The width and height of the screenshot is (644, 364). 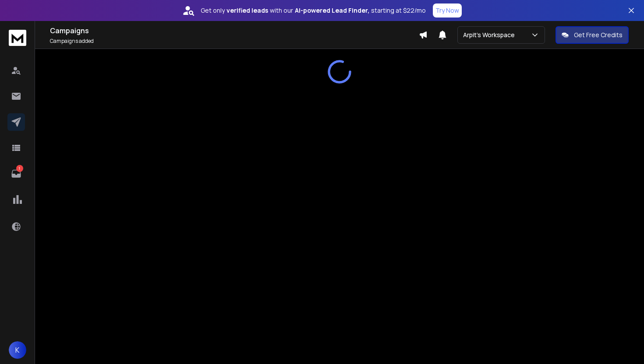 I want to click on p: Get only with our starting at $22/mo, so click(x=313, y=11).